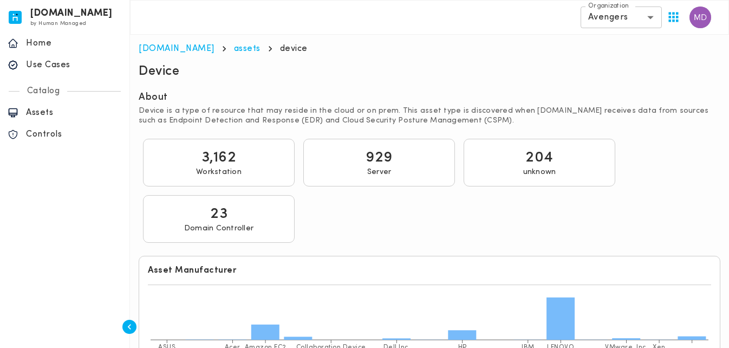  Describe the element at coordinates (429, 270) in the screenshot. I see `h6: Asset Manufacturer` at that location.